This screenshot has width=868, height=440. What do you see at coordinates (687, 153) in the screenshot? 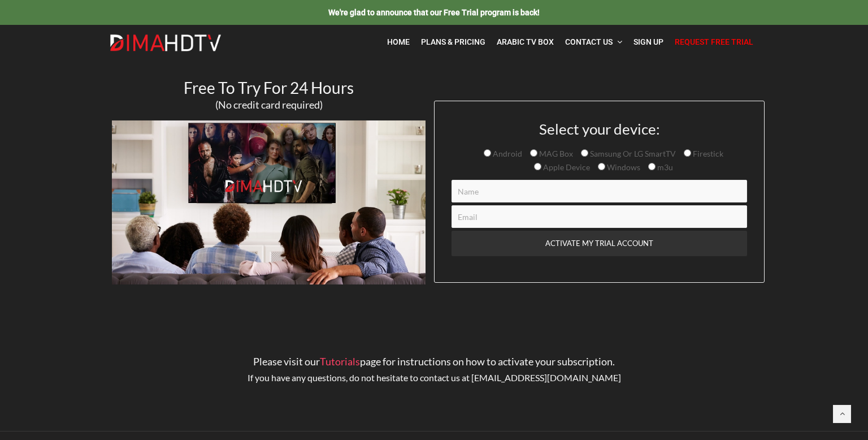
I see `input: Firestick` at bounding box center [687, 153].